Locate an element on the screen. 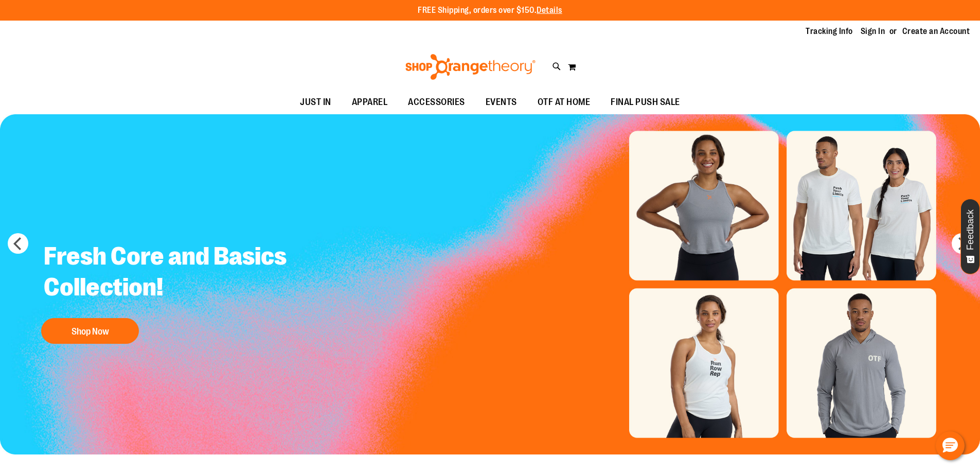  span: ACCESSORIES is located at coordinates (436, 102).